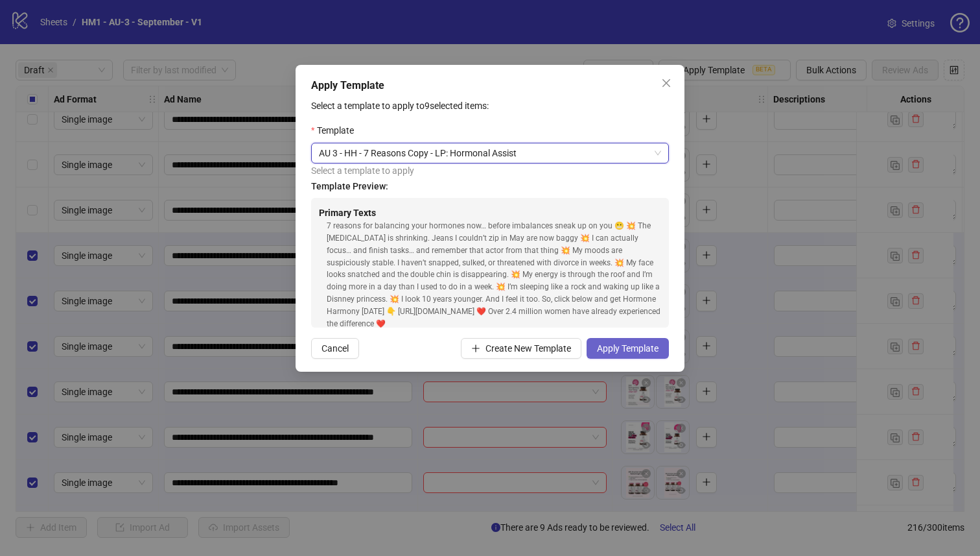 Image resolution: width=980 pixels, height=556 pixels. I want to click on h4: Template Preview:, so click(490, 186).